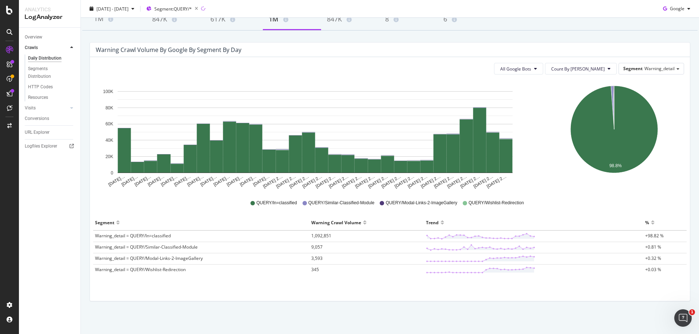  What do you see at coordinates (108, 92) in the screenshot?
I see `text: 100K` at bounding box center [108, 92].